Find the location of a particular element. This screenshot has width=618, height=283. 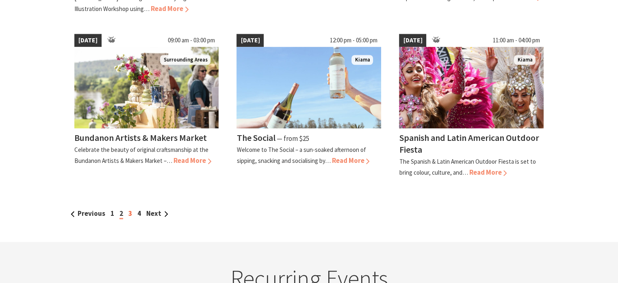

a: 4 is located at coordinates (139, 213).